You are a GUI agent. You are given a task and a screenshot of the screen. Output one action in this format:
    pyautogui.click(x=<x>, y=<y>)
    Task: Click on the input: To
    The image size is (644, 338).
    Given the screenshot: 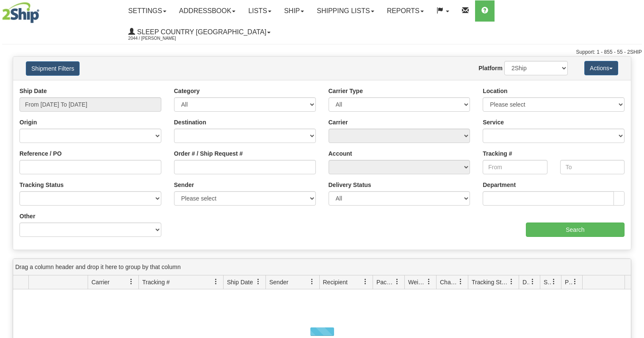 What is the action you would take?
    pyautogui.click(x=592, y=167)
    